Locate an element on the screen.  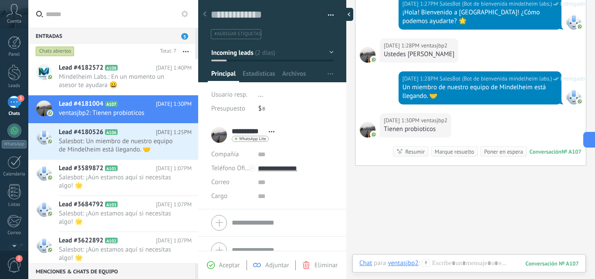
span: #agregar etiquetas is located at coordinates (238, 34).